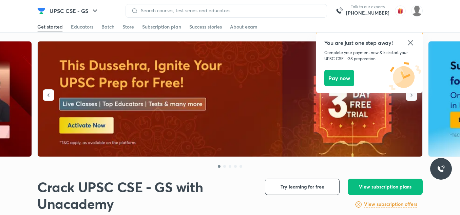 This screenshot has width=460, height=215. Describe the element at coordinates (244, 27) in the screenshot. I see `div: About exam` at that location.